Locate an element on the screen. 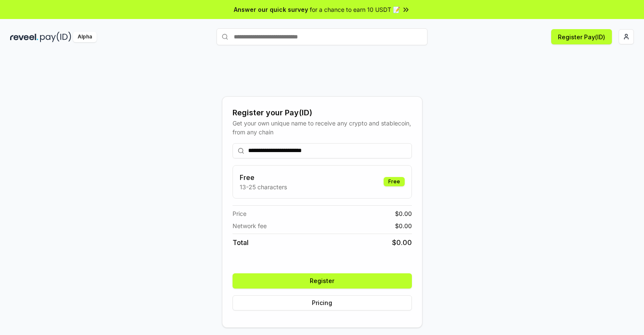  div: Alpha is located at coordinates (85, 37).